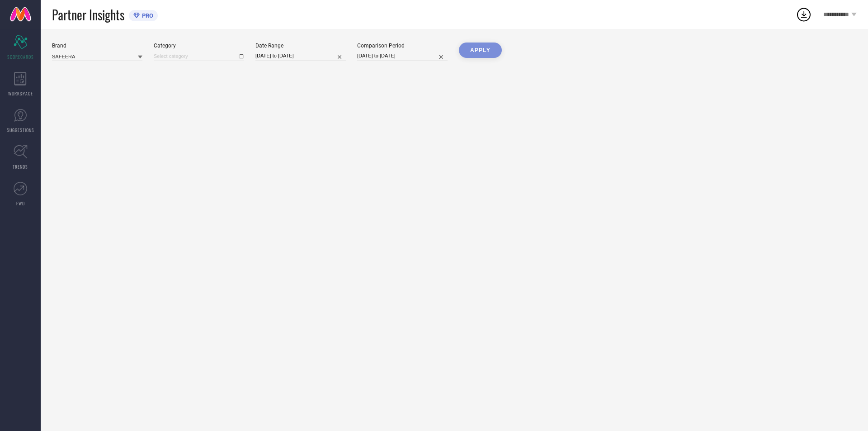 The width and height of the screenshot is (868, 431). What do you see at coordinates (20, 56) in the screenshot?
I see `span: SCORECARDS` at bounding box center [20, 56].